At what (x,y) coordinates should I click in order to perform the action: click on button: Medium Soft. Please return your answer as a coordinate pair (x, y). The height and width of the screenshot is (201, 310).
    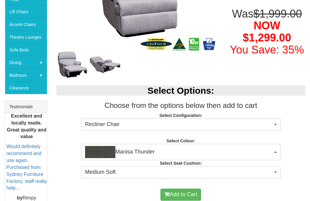
    Looking at the image, I should click on (181, 173).